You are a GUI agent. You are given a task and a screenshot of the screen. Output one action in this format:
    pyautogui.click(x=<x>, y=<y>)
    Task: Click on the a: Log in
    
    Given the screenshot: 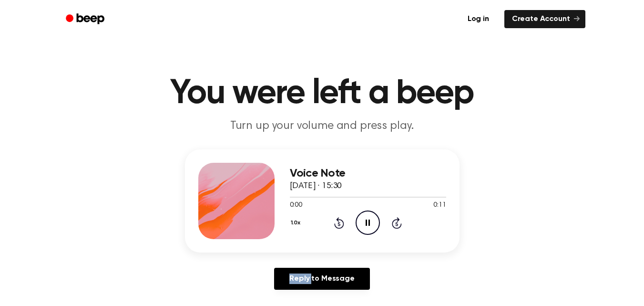 What is the action you would take?
    pyautogui.click(x=478, y=19)
    